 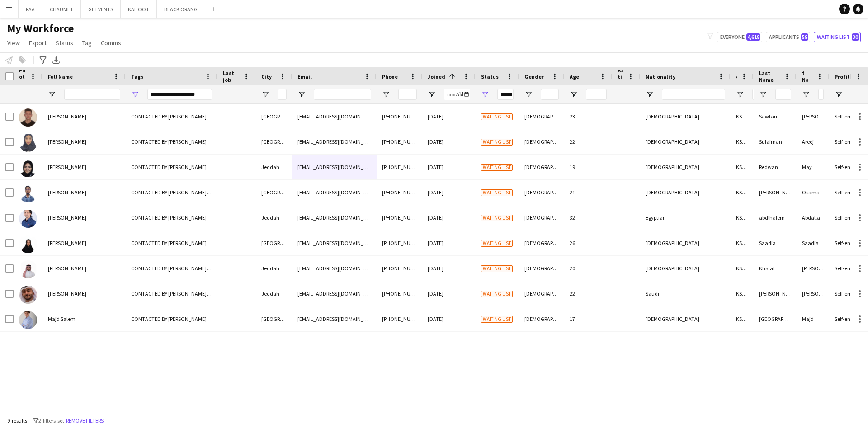 What do you see at coordinates (87, 43) in the screenshot?
I see `span: Tag` at bounding box center [87, 43].